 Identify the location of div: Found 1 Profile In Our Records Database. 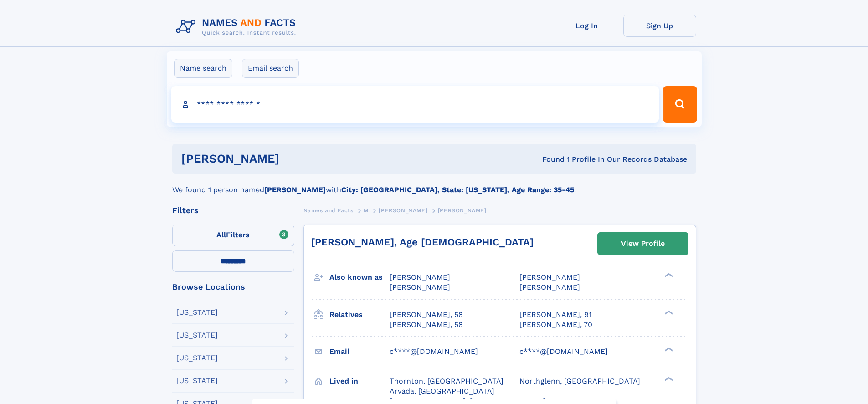
(549, 159).